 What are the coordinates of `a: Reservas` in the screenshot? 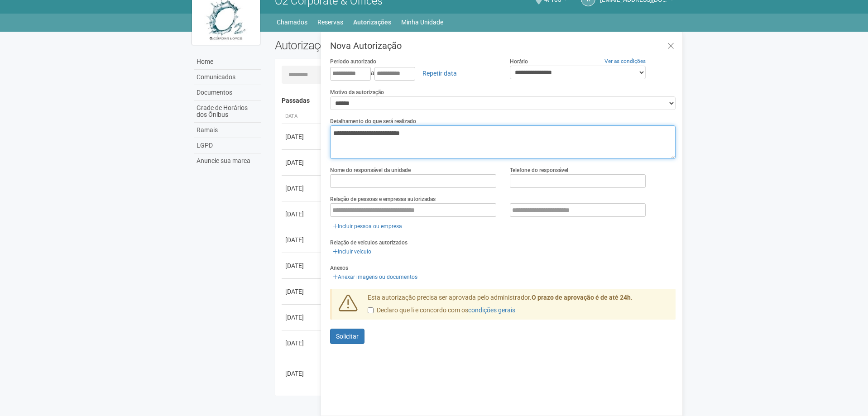 It's located at (330, 23).